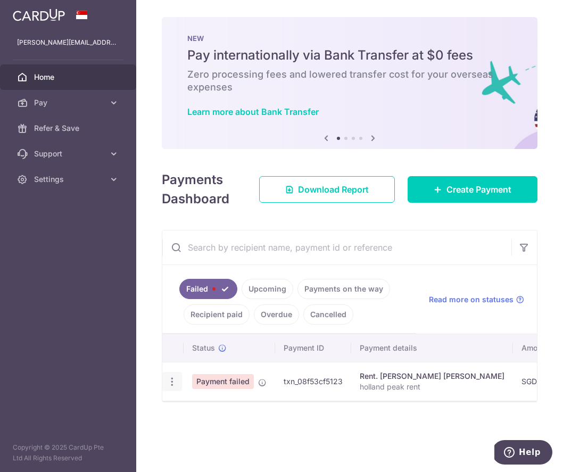 The width and height of the screenshot is (563, 472). I want to click on span: Pay, so click(69, 103).